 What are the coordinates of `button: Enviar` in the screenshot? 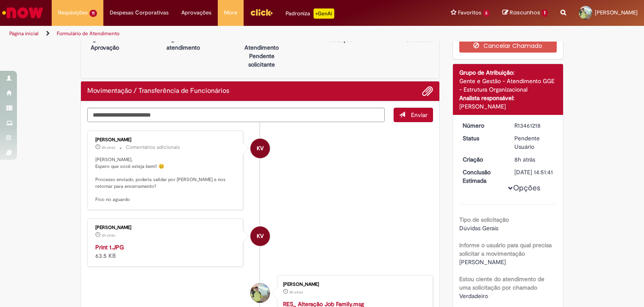 It's located at (413, 115).